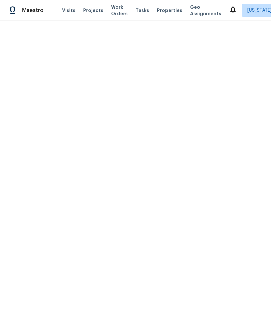 The height and width of the screenshot is (327, 271). Describe the element at coordinates (68, 10) in the screenshot. I see `span: Visits` at that location.